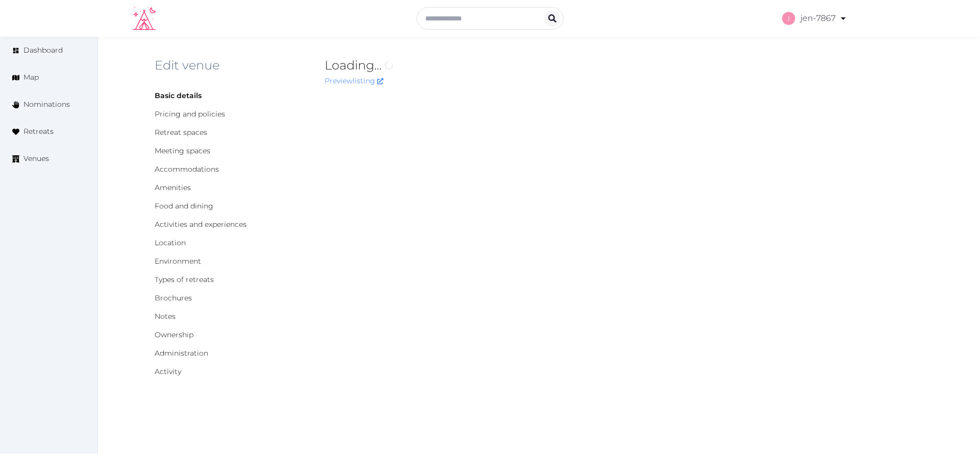  I want to click on span: Map, so click(31, 77).